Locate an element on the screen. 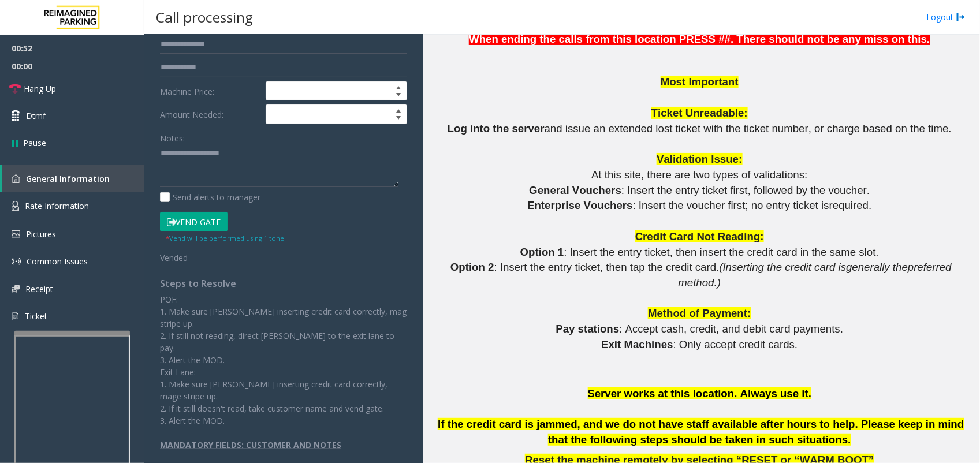 This screenshot has height=463, width=980. span: General Vouchers is located at coordinates (576, 190).